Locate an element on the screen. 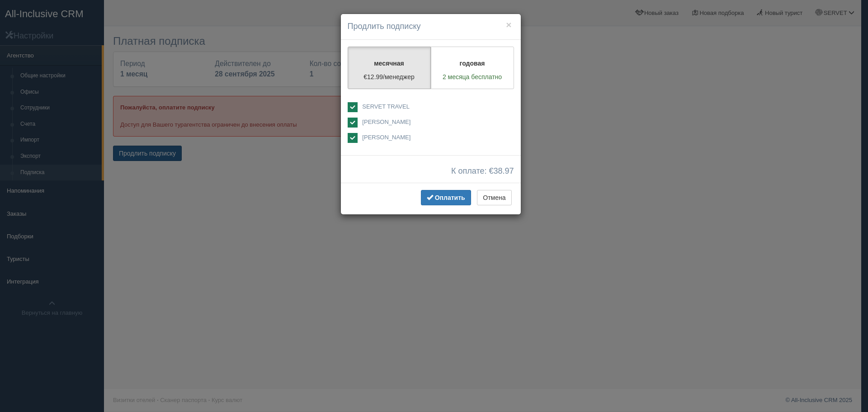 Image resolution: width=868 pixels, height=412 pixels. span: 38.97 is located at coordinates (503, 171).